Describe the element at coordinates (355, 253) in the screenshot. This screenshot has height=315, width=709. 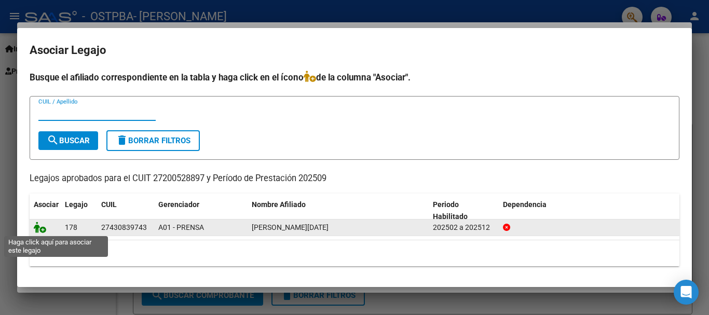
I see `div: 1 registros` at that location.